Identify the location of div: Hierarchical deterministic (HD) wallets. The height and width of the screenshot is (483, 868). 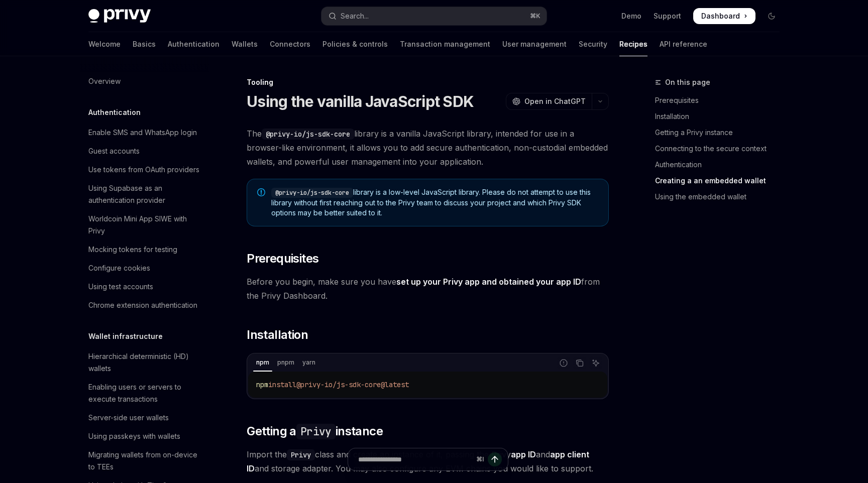
(145, 363).